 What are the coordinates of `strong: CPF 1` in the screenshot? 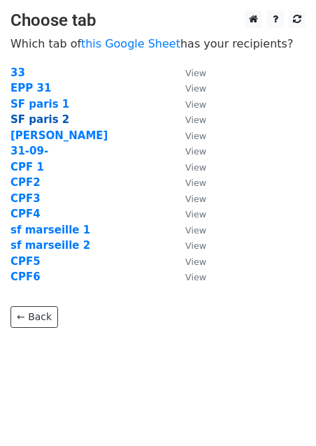 It's located at (27, 167).